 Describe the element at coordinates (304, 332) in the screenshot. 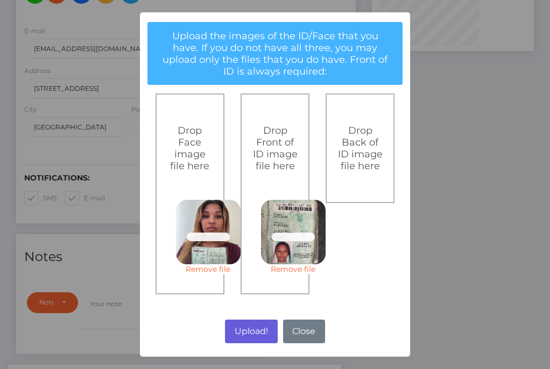

I see `button: Close` at that location.